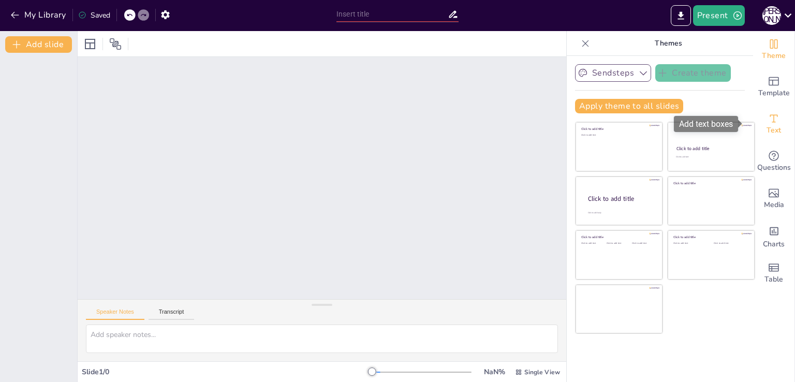 The width and height of the screenshot is (795, 382). What do you see at coordinates (773, 50) in the screenshot?
I see `div: Change the overall theme` at bounding box center [773, 50].